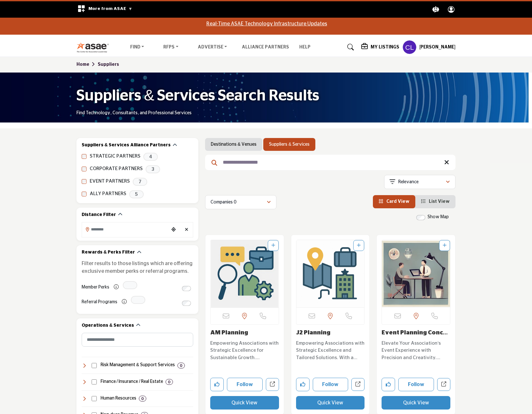 This screenshot has width=532, height=414. What do you see at coordinates (98, 215) in the screenshot?
I see `h2: Distance Filter` at bounding box center [98, 215].